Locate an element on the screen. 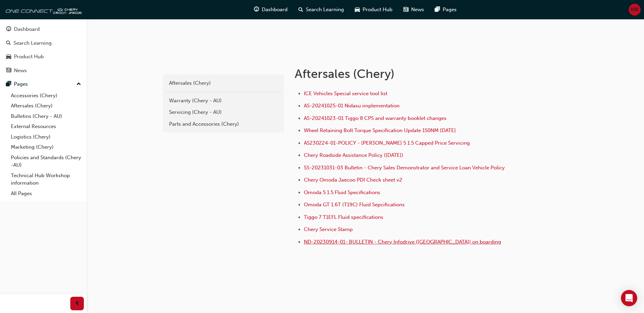 The image size is (644, 313). img: oneconnect is located at coordinates (43, 10).